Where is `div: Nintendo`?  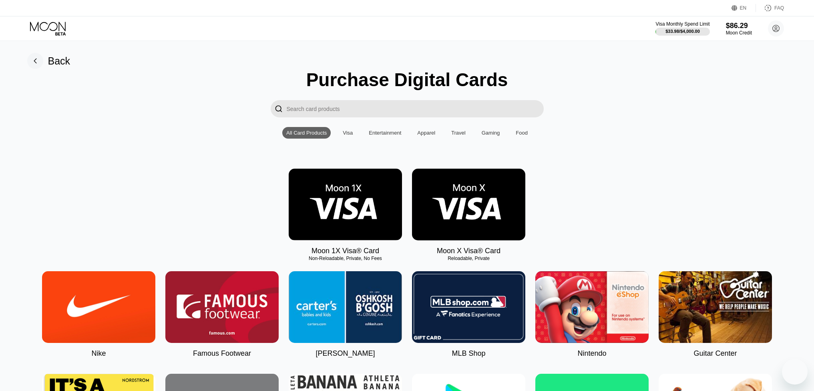
div: Nintendo is located at coordinates (592, 353).